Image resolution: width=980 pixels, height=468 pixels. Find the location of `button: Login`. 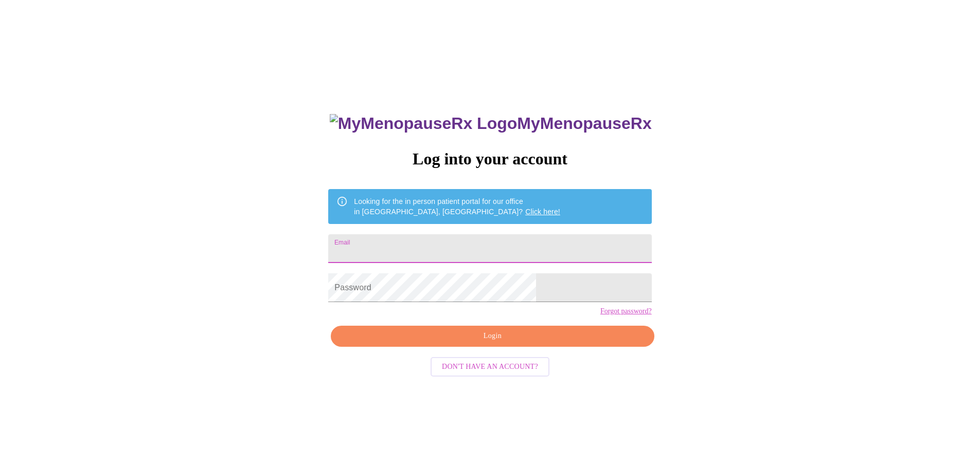

button: Login is located at coordinates (492, 336).